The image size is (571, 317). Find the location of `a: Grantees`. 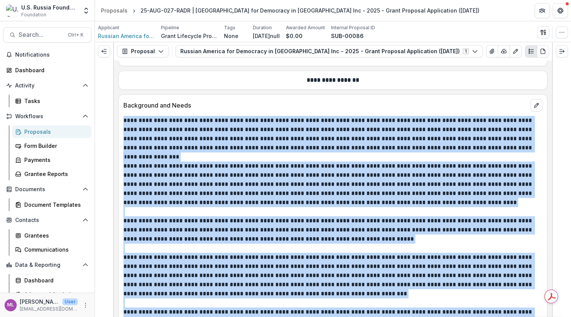

a: Grantees is located at coordinates (52, 235).